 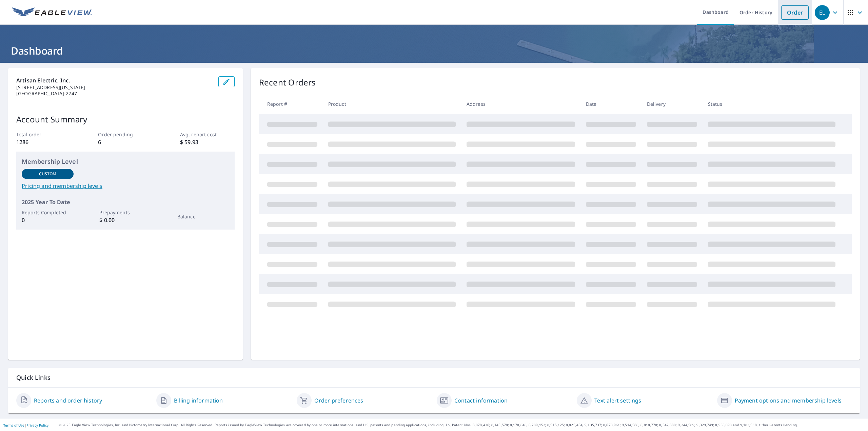 What do you see at coordinates (125, 119) in the screenshot?
I see `p: Account Summary` at bounding box center [125, 119].